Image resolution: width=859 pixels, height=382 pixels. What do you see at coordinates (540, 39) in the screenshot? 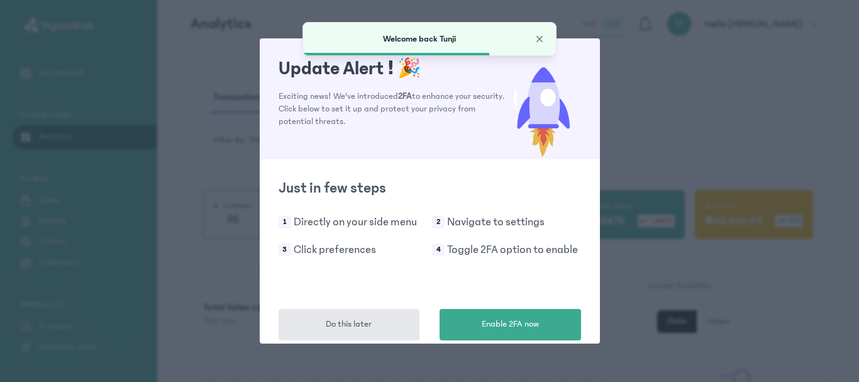
I see `button: Close` at bounding box center [540, 39].